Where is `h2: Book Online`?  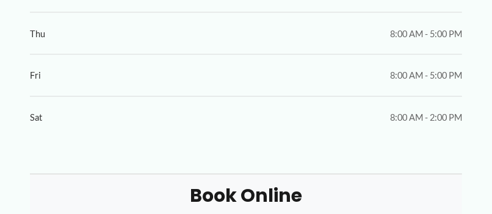 h2: Book Online is located at coordinates (246, 196).